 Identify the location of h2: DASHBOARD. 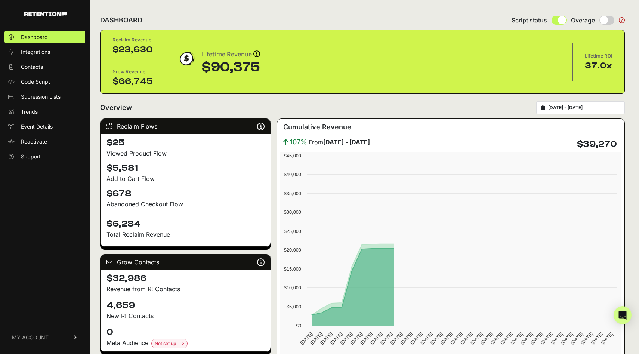
(121, 20).